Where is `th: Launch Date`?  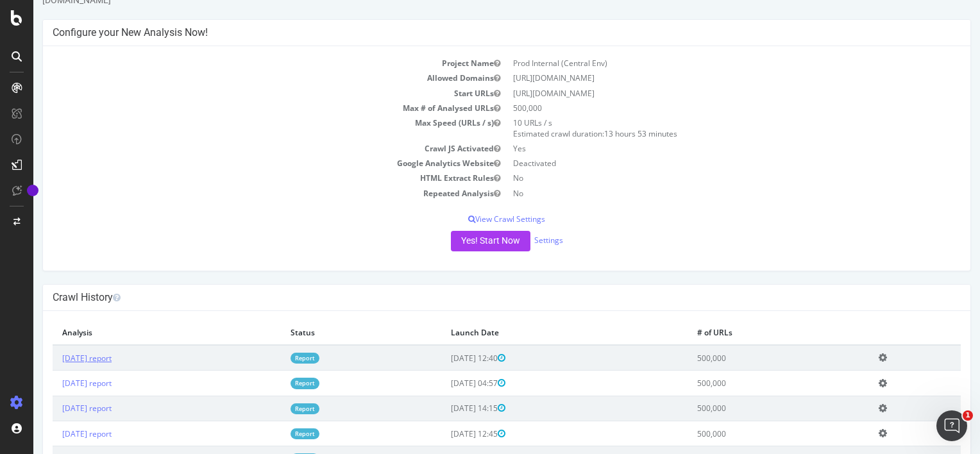
th: Launch Date is located at coordinates (530, 332).